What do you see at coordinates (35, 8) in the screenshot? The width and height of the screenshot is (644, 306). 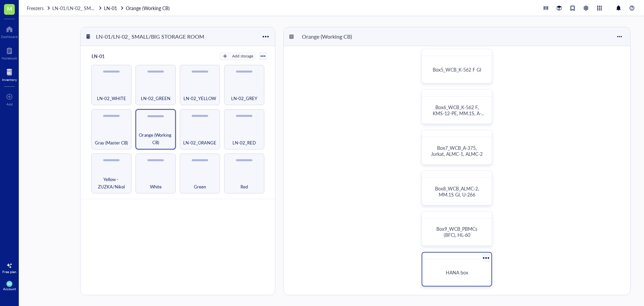 I see `span: Freezers` at bounding box center [35, 8].